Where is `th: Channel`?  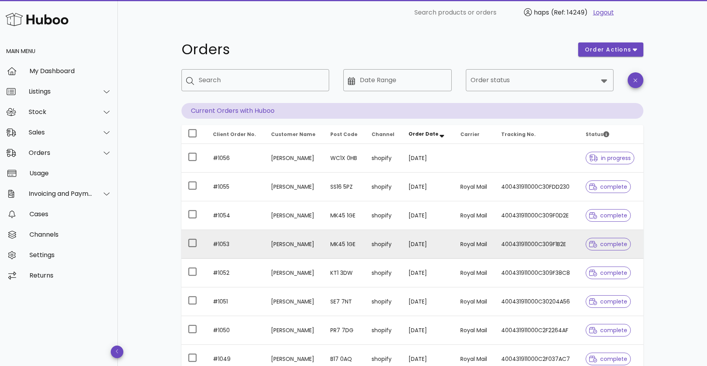
th: Channel is located at coordinates (384, 134).